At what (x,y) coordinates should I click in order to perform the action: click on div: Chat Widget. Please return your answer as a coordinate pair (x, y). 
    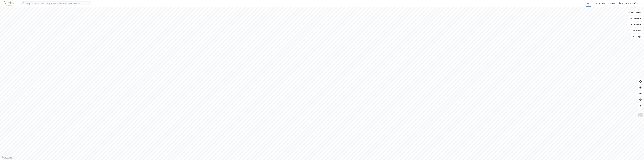
    Looking at the image, I should click on (638, 154).